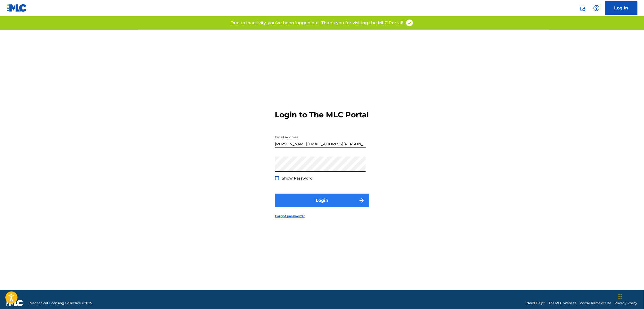 This screenshot has height=309, width=644. What do you see at coordinates (630, 296) in the screenshot?
I see `div: Chat Widget` at bounding box center [630, 296].